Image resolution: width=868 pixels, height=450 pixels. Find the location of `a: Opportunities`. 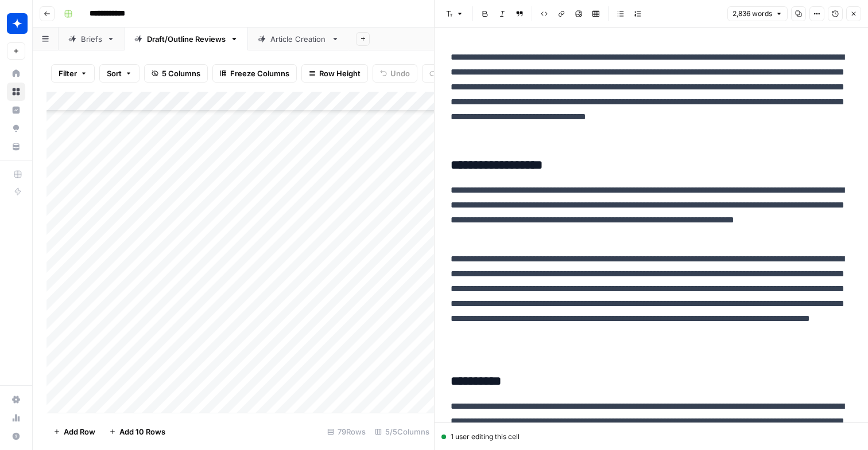

a: Opportunities is located at coordinates (16, 128).